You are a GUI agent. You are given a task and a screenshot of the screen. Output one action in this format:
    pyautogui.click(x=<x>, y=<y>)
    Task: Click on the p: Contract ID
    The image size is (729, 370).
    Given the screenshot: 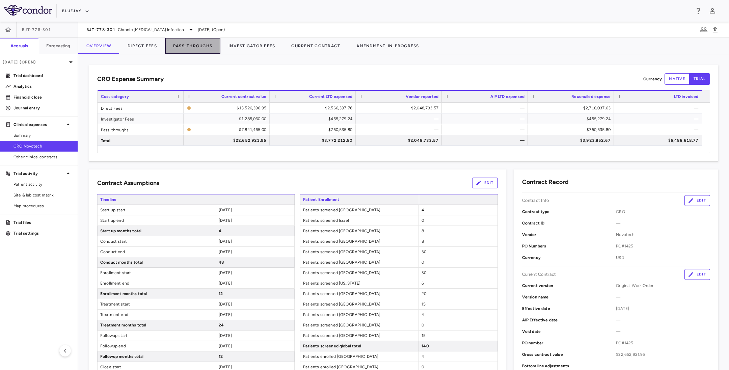 What is the action you would take?
    pyautogui.click(x=569, y=223)
    